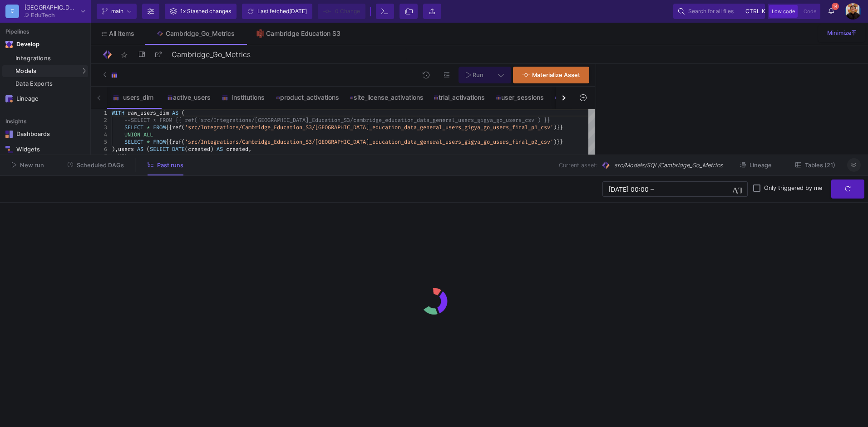 The width and height of the screenshot is (868, 427). Describe the element at coordinates (719, 12) in the screenshot. I see `button: Search for all filesctrlk` at that location.